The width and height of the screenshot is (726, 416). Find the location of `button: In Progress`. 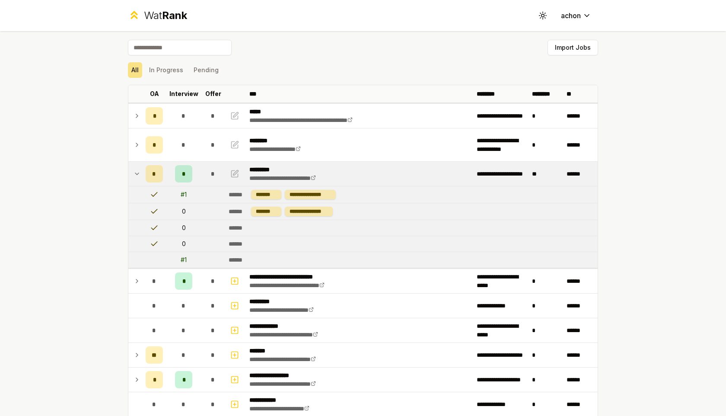

button: In Progress is located at coordinates (166, 70).